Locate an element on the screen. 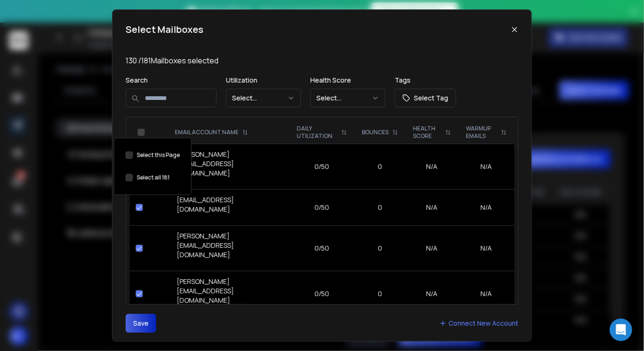  p: Search is located at coordinates (171, 81).